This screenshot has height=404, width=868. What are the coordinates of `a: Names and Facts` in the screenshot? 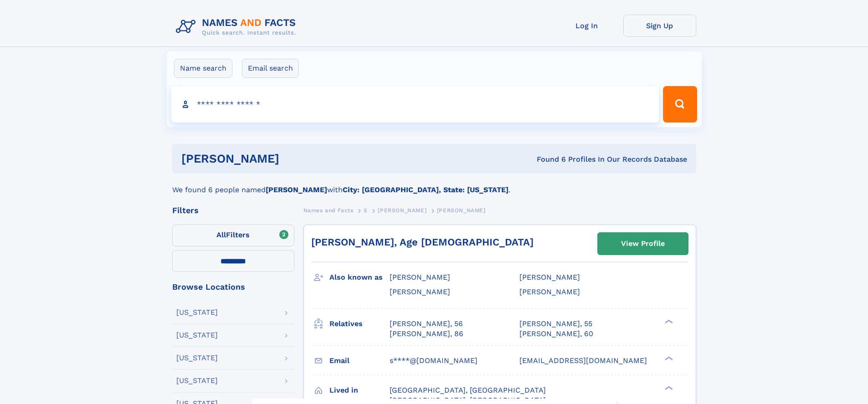 It's located at (328, 210).